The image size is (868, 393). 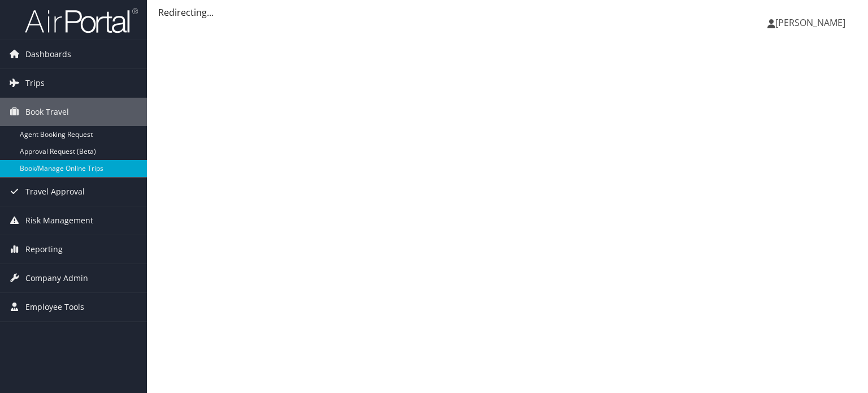 What do you see at coordinates (48, 55) in the screenshot?
I see `span: Dashboards` at bounding box center [48, 55].